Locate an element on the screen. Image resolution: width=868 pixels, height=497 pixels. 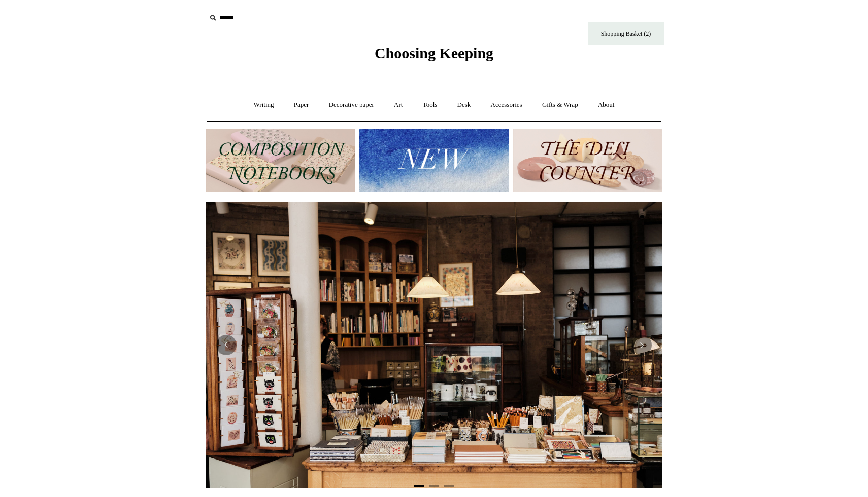
a: Paper is located at coordinates (301, 105).